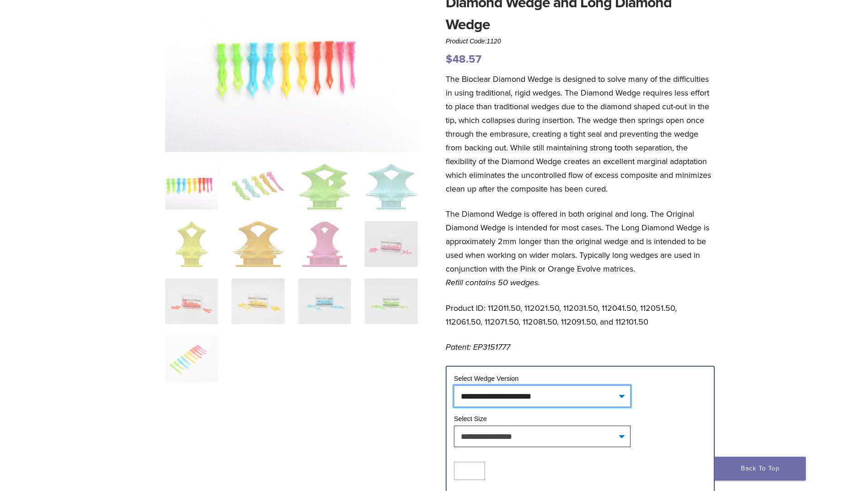  What do you see at coordinates (470, 419) in the screenshot?
I see `label: Select Size` at bounding box center [470, 419].